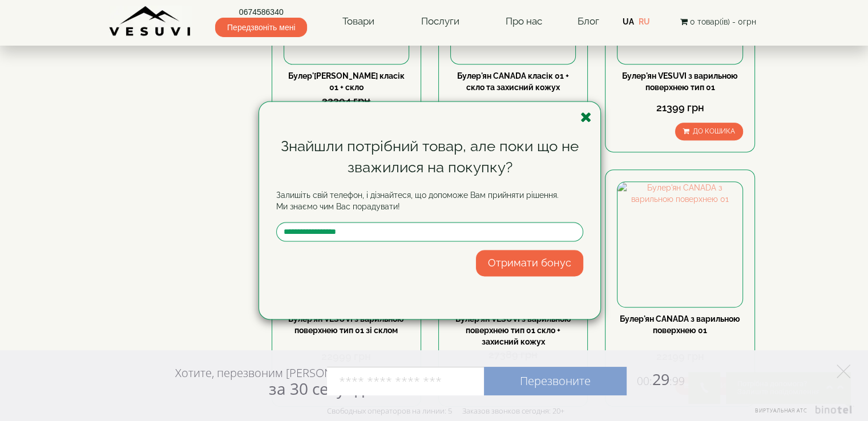  What do you see at coordinates (320, 388) in the screenshot?
I see `span: за 30 секунд?` at bounding box center [320, 388].